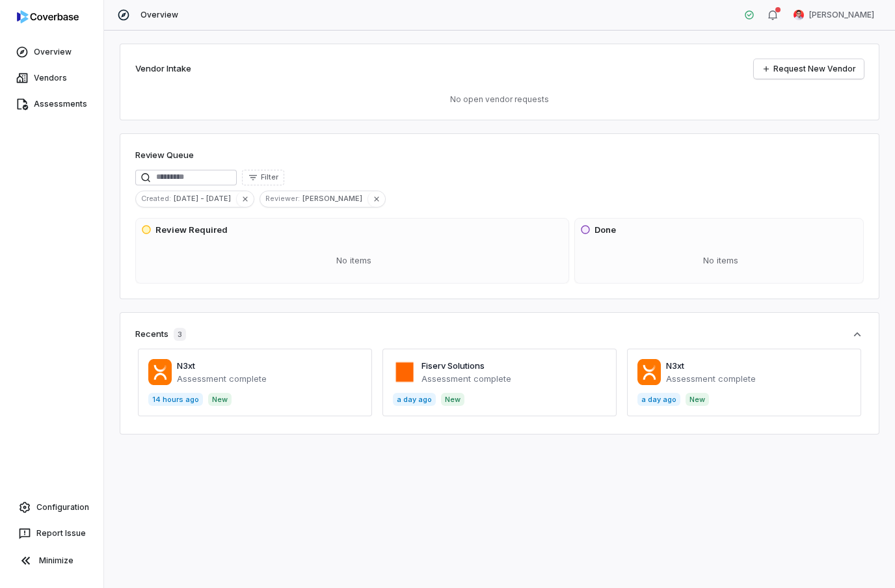  Describe the element at coordinates (281, 198) in the screenshot. I see `span: Reviewer :` at that location.